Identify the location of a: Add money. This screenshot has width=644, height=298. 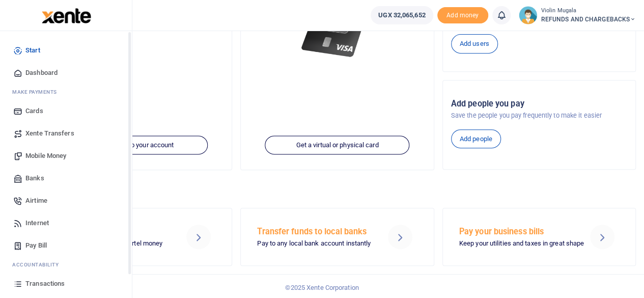
(462, 14).